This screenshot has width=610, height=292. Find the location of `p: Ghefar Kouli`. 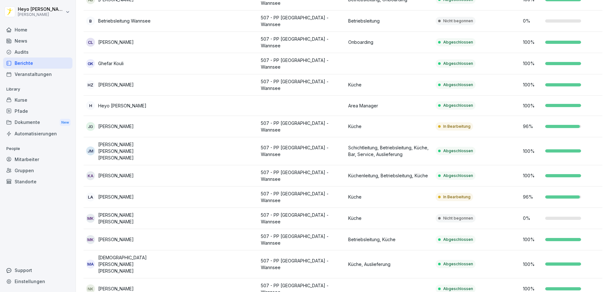

p: Ghefar Kouli is located at coordinates (111, 63).